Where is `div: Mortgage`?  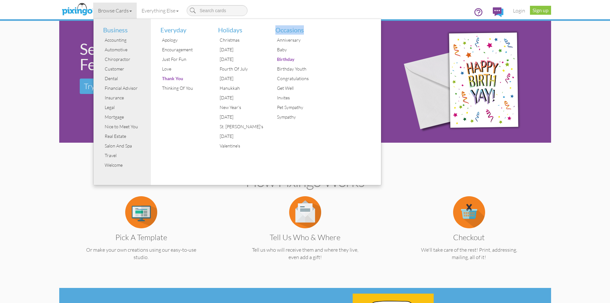 div: Mortgage is located at coordinates (127, 117).